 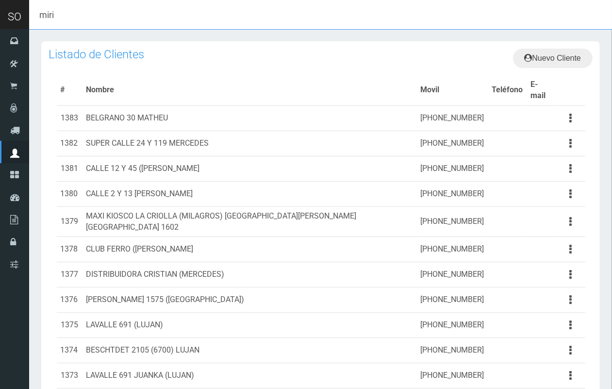 What do you see at coordinates (553, 58) in the screenshot?
I see `a: Nuevo Cliente` at bounding box center [553, 58].